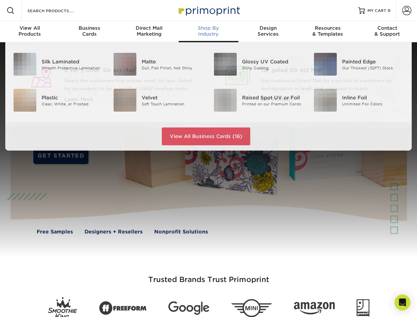 The image size is (417, 317). I want to click on div: & Templates, so click(327, 31).